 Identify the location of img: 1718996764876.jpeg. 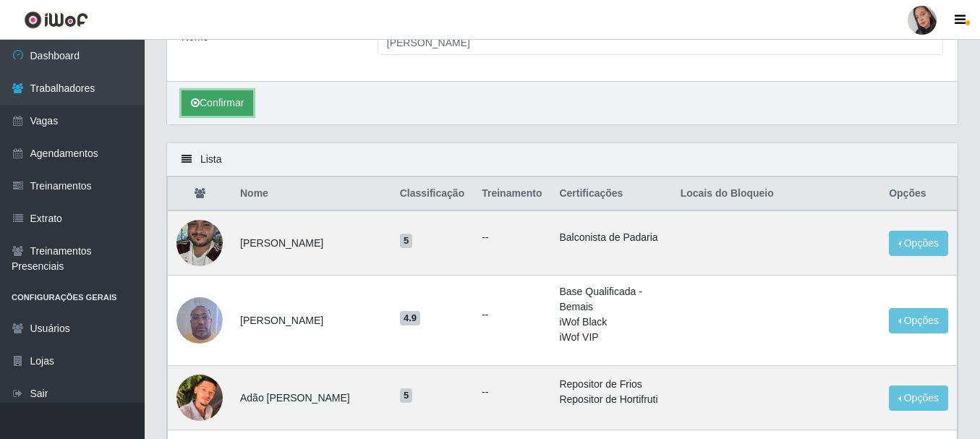
(199, 320).